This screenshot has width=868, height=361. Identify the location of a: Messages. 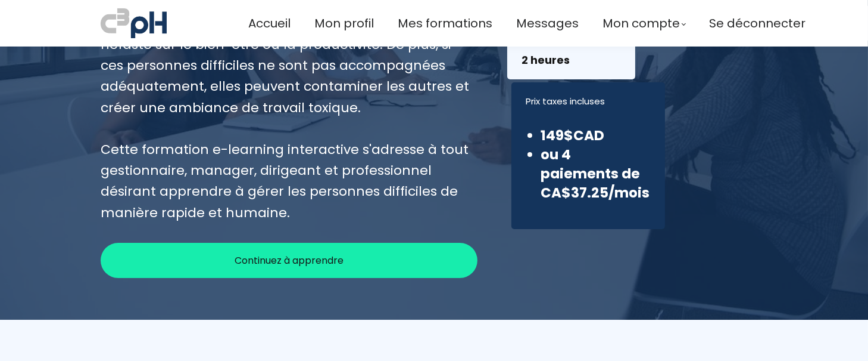
(548, 23).